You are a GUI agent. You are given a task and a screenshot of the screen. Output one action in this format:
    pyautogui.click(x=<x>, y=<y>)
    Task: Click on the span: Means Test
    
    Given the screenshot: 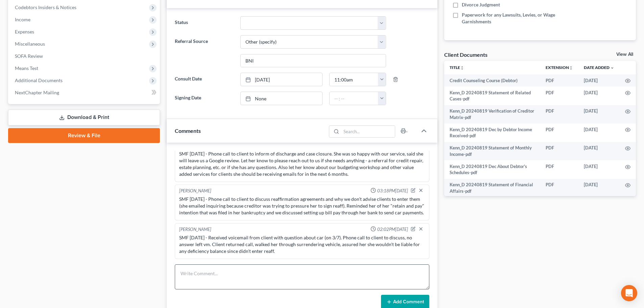 What is the action you would take?
    pyautogui.click(x=27, y=68)
    